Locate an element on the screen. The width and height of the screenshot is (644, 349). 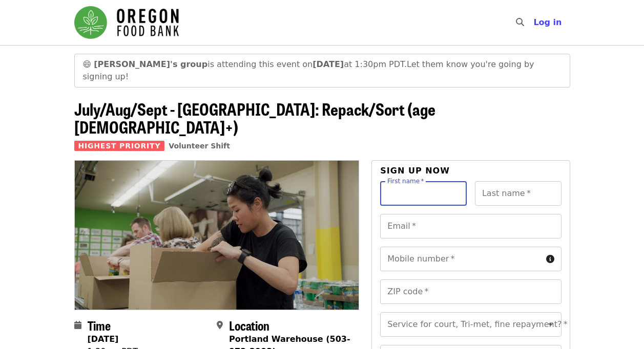
i: circle-info icon is located at coordinates (550, 259).